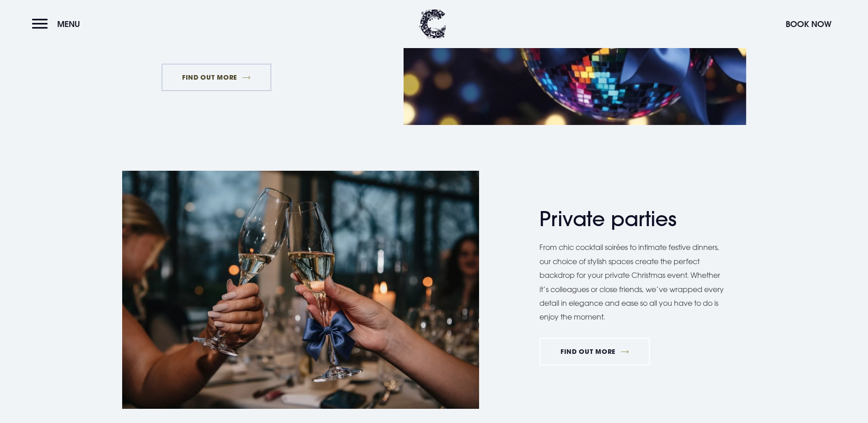 This screenshot has height=423, width=868. I want to click on button: Book Now, so click(809, 24).